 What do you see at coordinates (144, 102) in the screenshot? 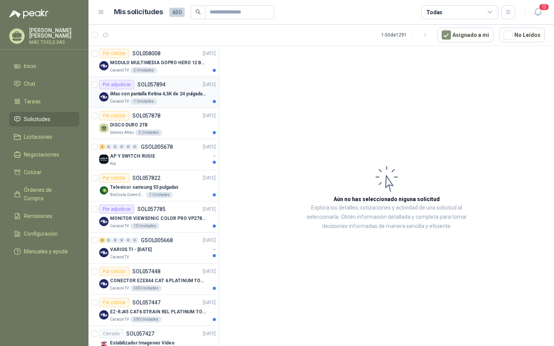
I see `div: 1 Unidades` at bounding box center [144, 102].